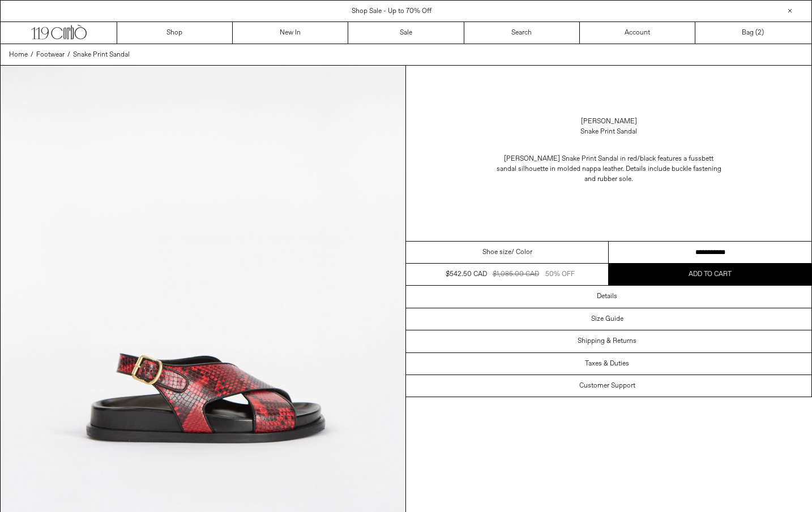 The width and height of the screenshot is (812, 512). What do you see at coordinates (607, 386) in the screenshot?
I see `h3: Customer Support` at bounding box center [607, 386].